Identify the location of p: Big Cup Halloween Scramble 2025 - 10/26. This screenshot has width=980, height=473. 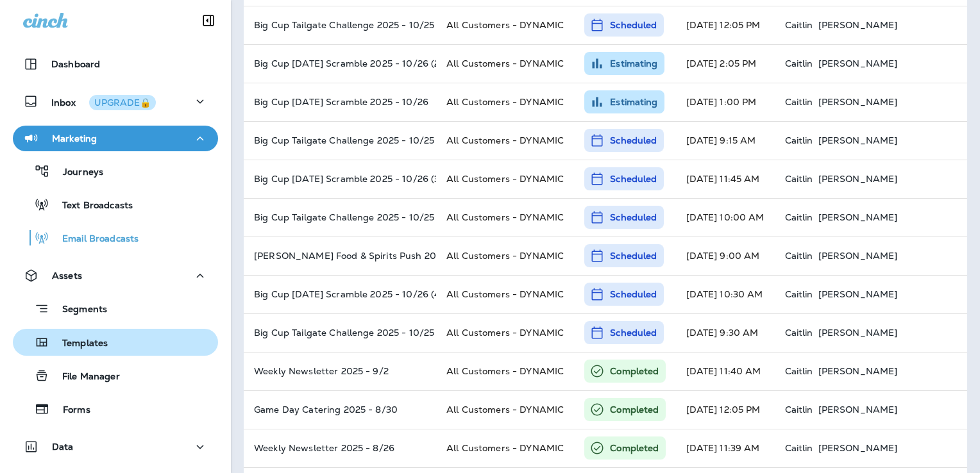
(340, 102).